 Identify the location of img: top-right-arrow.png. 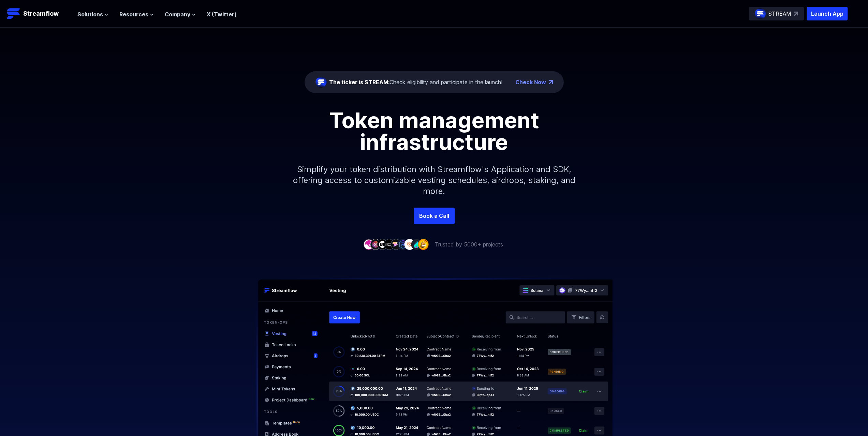
(551, 82).